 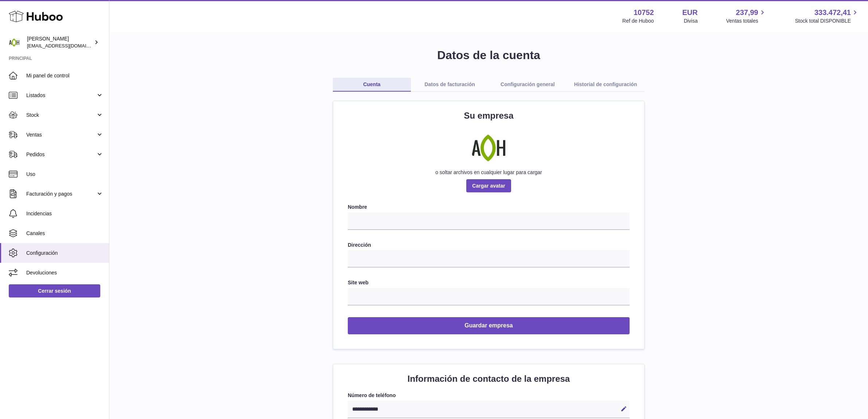 I want to click on a: Historial de configuración, so click(x=605, y=85).